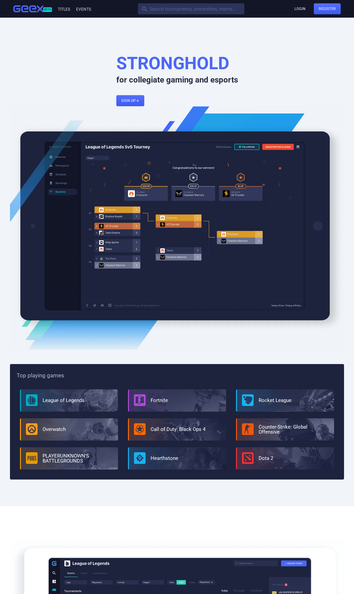 The height and width of the screenshot is (594, 354). What do you see at coordinates (177, 375) in the screenshot?
I see `p: Top playing games` at bounding box center [177, 375].